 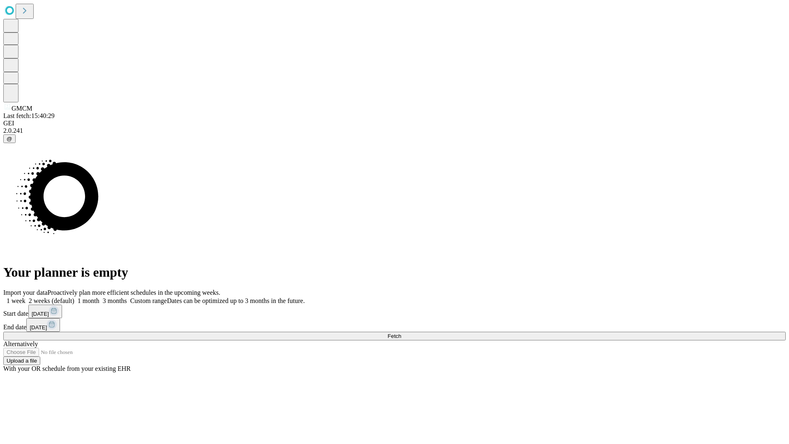 What do you see at coordinates (67, 368) in the screenshot?
I see `span: With your OR schedule from your existing EHR` at bounding box center [67, 368].